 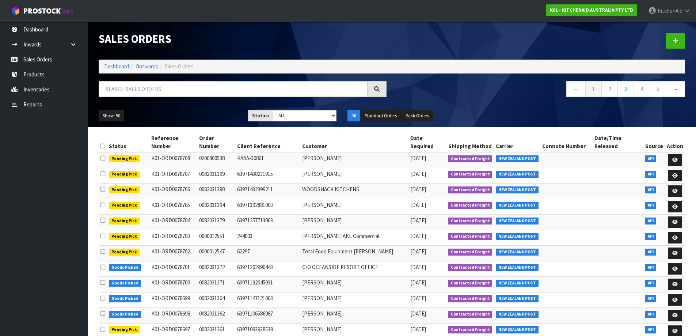 What do you see at coordinates (541, 90) in the screenshot?
I see `nav: Page navigation` at bounding box center [541, 90].